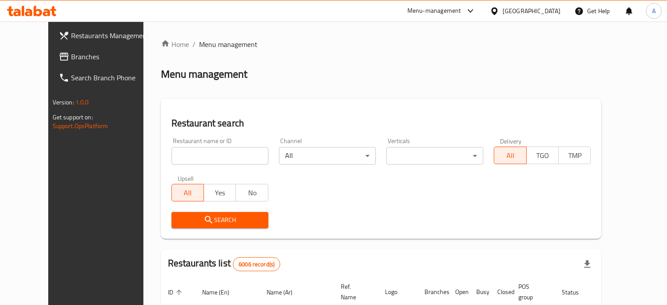 This screenshot has height=305, width=667. Describe the element at coordinates (285, 292) in the screenshot. I see `span: Name (Ar)` at that location.